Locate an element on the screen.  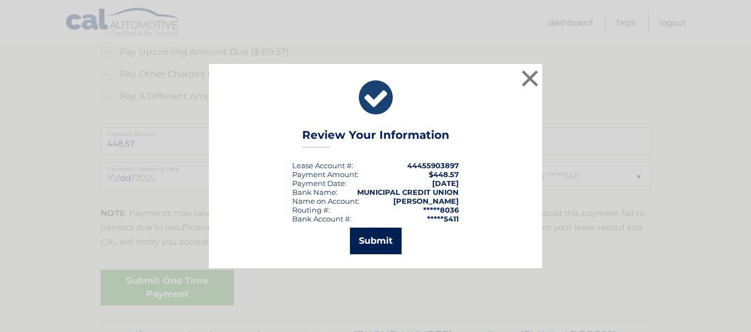
div: Name on Account: is located at coordinates (325, 201).